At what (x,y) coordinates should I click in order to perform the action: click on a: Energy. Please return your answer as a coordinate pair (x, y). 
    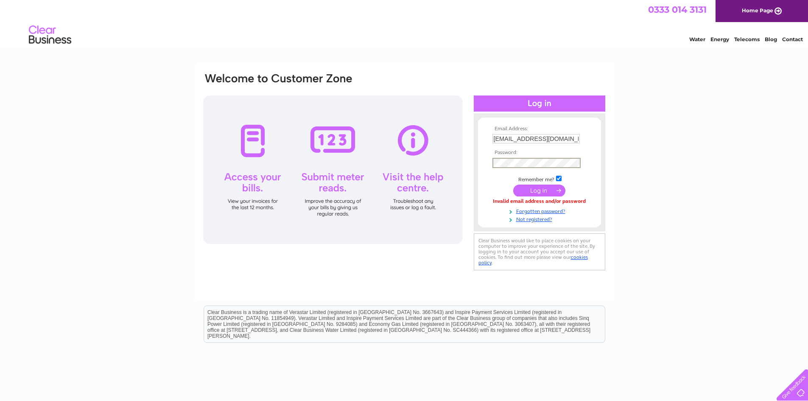
    Looking at the image, I should click on (720, 39).